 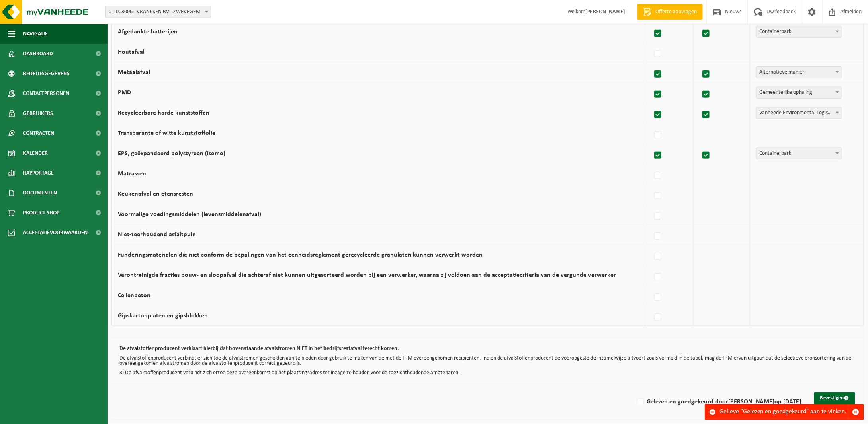 What do you see at coordinates (38, 173) in the screenshot?
I see `span: Rapportage` at bounding box center [38, 173].